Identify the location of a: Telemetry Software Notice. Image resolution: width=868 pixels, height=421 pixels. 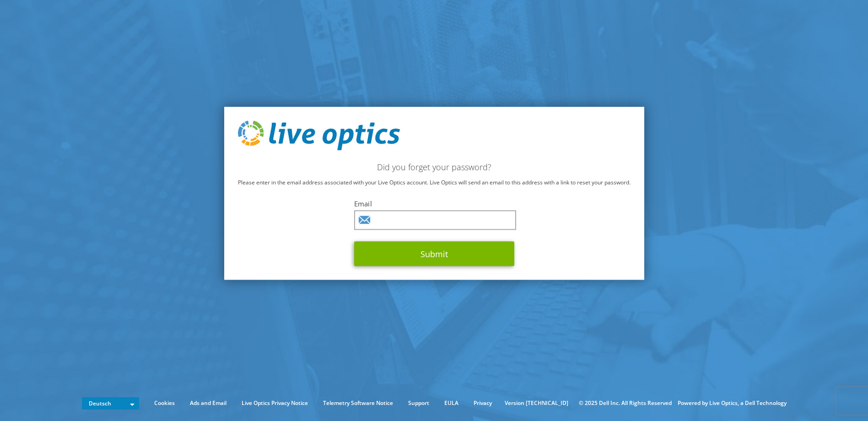
(358, 404).